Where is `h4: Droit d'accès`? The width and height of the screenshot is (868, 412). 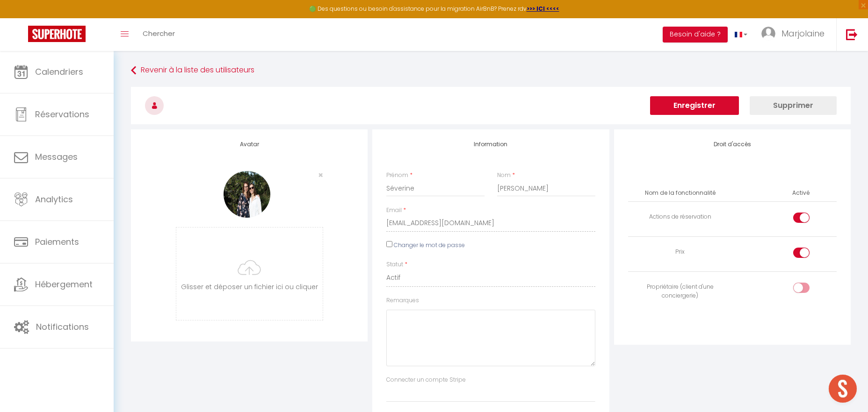 h4: Droit d'accès is located at coordinates (732, 145).